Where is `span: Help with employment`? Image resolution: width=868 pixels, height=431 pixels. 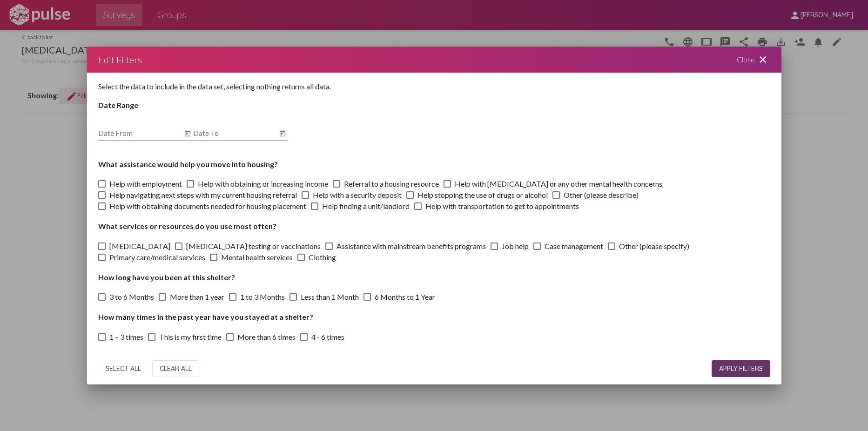 span: Help with employment is located at coordinates (146, 184).